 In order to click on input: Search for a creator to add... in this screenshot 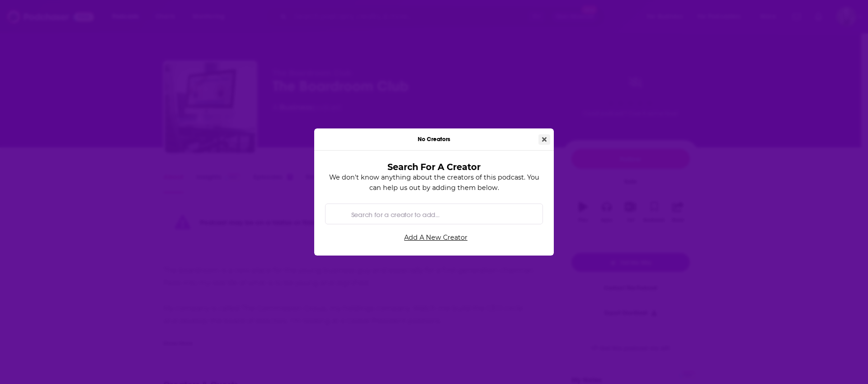, I will do `click(441, 214)`.